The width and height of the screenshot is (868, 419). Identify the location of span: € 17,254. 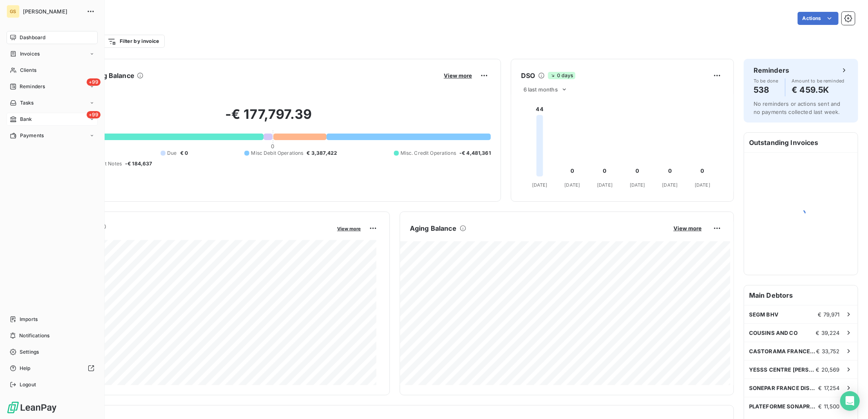
(829, 389).